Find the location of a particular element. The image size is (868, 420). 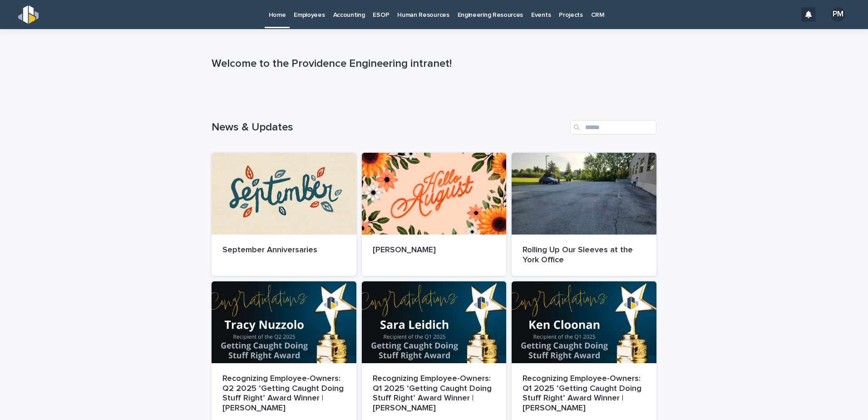

div: Search is located at coordinates (613, 127).